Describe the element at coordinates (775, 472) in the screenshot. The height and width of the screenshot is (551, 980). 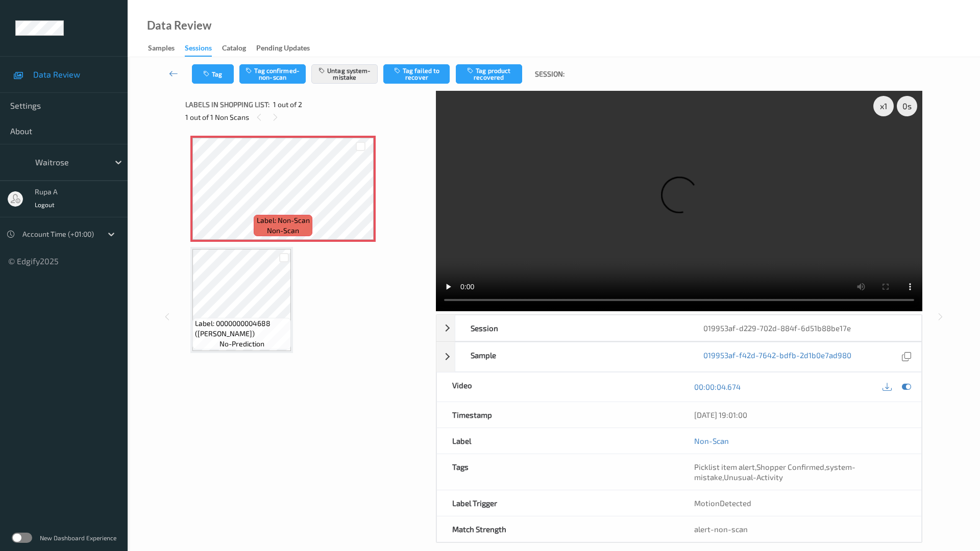
I see `span: system-mistake` at that location.